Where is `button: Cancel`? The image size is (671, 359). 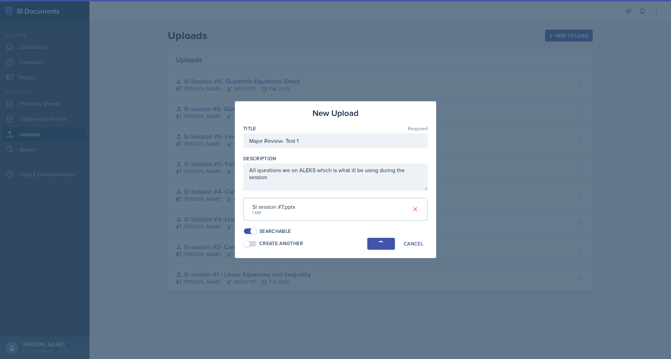 button: Cancel is located at coordinates (413, 244).